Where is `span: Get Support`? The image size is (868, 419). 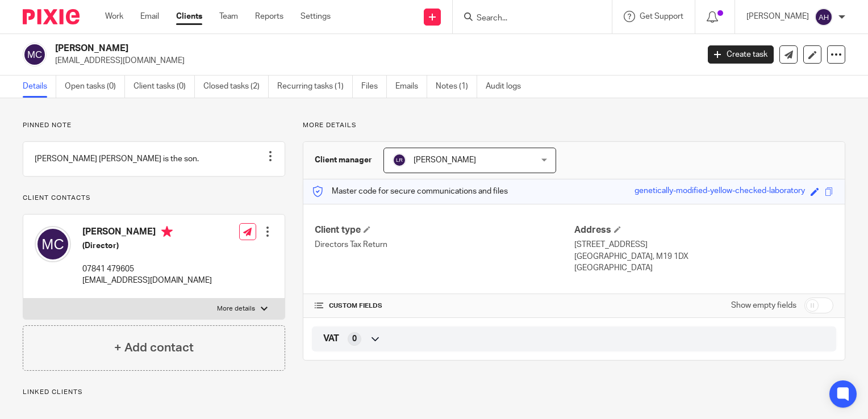
span: Get Support is located at coordinates (661, 17).